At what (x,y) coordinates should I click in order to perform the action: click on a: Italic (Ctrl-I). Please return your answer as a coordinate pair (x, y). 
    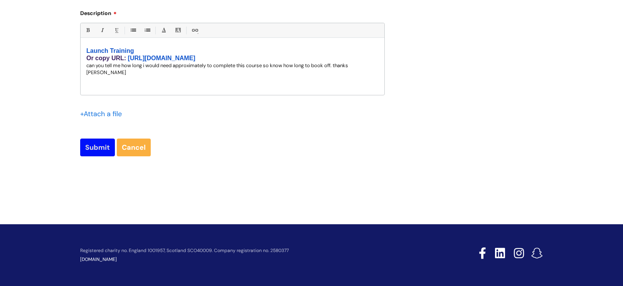
    Looking at the image, I should click on (102, 30).